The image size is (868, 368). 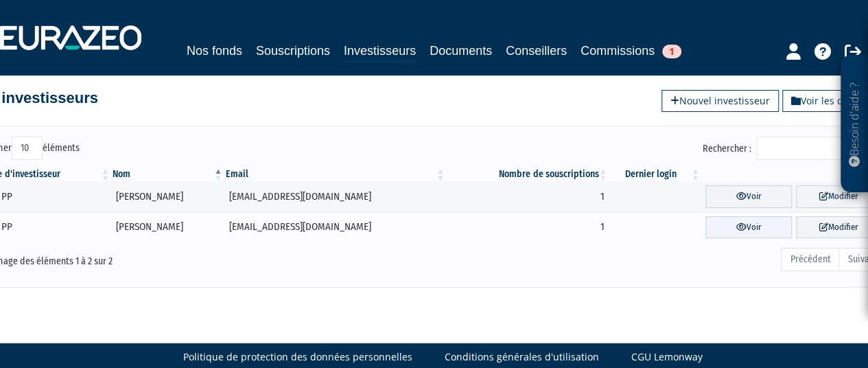 I want to click on a: Souscriptions, so click(x=293, y=51).